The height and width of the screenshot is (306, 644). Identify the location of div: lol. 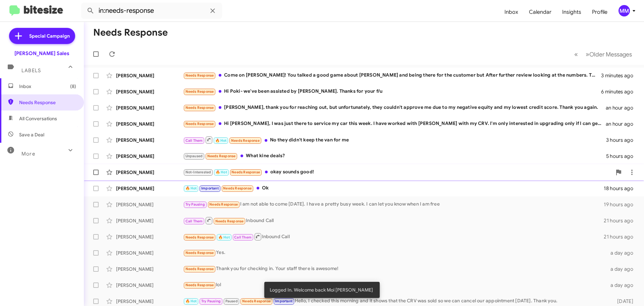
(395, 285).